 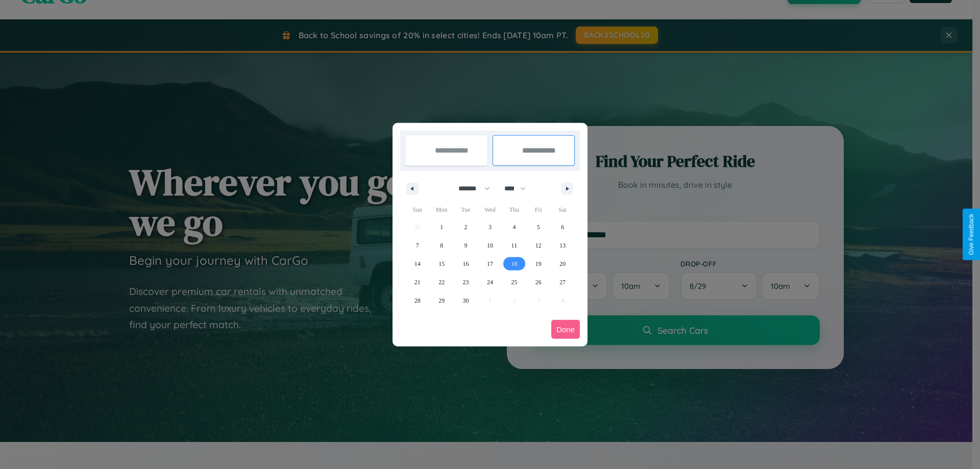 What do you see at coordinates (465, 246) in the screenshot?
I see `button: 9` at bounding box center [465, 246].